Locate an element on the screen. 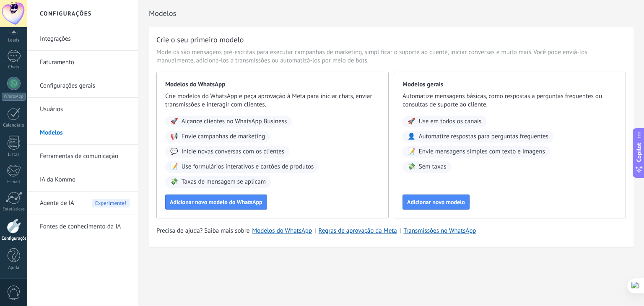 This screenshot has width=644, height=306. span: Envie campanhas de marketing is located at coordinates (224, 137).